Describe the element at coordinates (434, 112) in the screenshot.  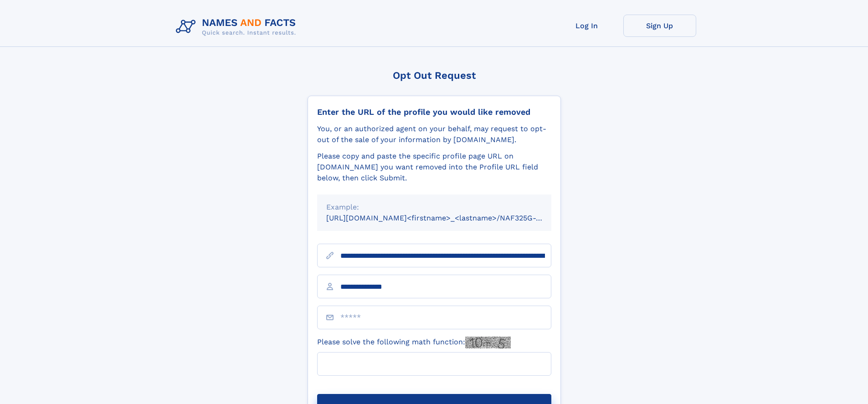
I see `div: Enter the URL of the profile you would like removed` at that location.